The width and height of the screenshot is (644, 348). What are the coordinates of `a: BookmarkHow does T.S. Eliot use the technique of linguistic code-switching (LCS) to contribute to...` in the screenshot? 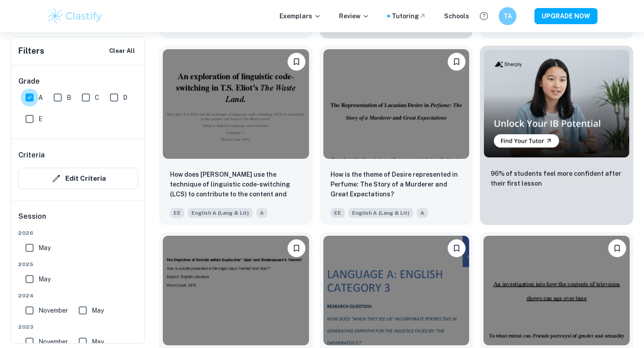 It's located at (236, 135).